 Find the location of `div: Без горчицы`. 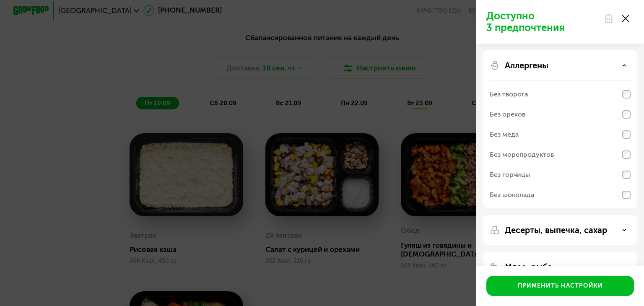

div: Без горчицы is located at coordinates (510, 175).